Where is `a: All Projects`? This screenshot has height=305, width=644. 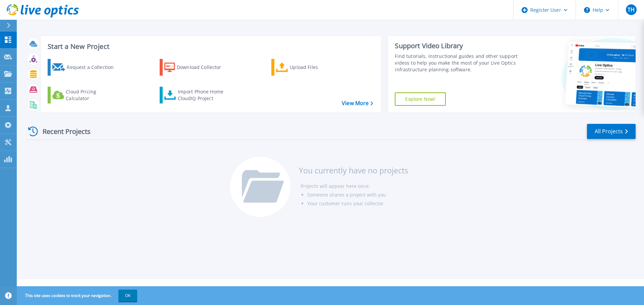
a: All Projects is located at coordinates (611, 131).